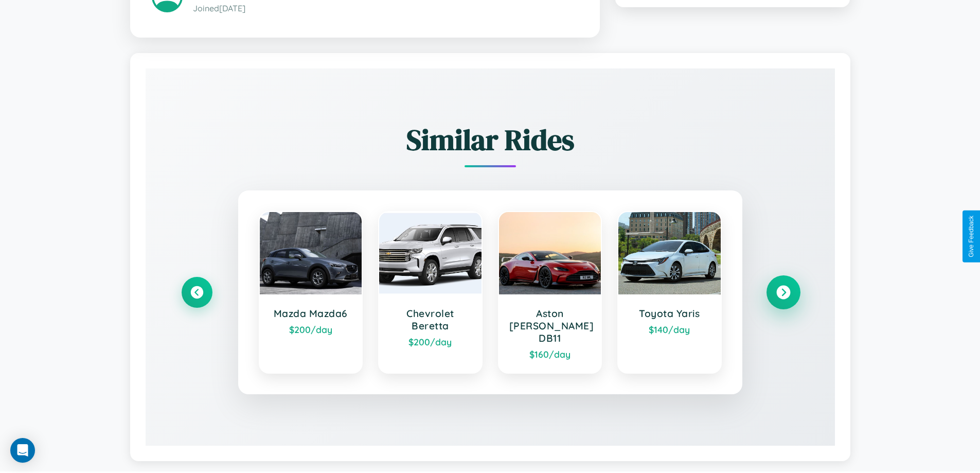  What do you see at coordinates (311, 313) in the screenshot?
I see `h3: Mazda Mazda6` at bounding box center [311, 313].